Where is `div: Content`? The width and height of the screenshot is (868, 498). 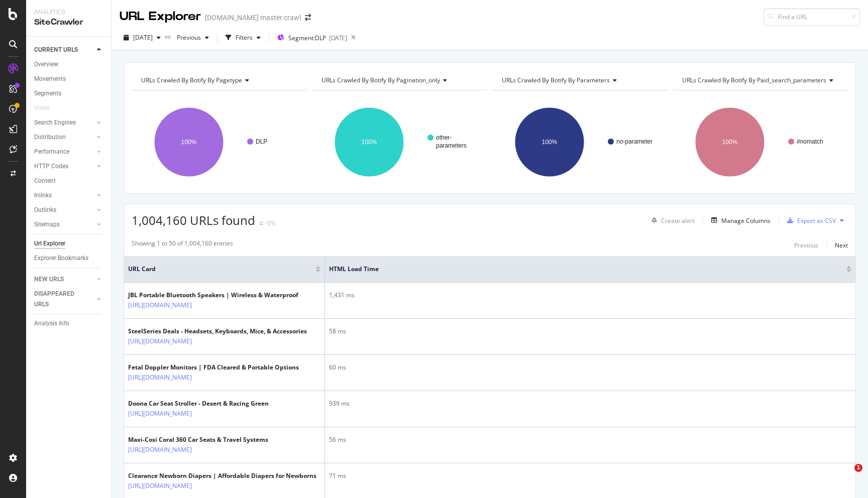 div: Content is located at coordinates (45, 180).